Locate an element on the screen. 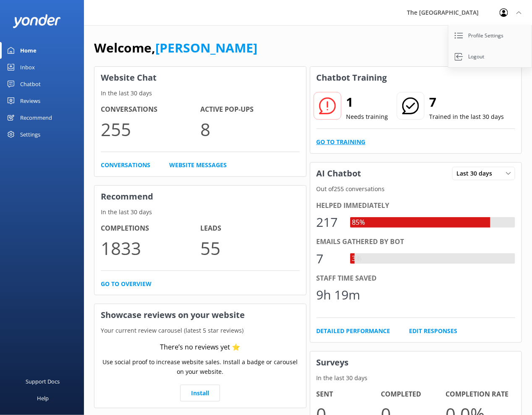 This screenshot has width=532, height=415. h3: Surveys is located at coordinates (416, 362).